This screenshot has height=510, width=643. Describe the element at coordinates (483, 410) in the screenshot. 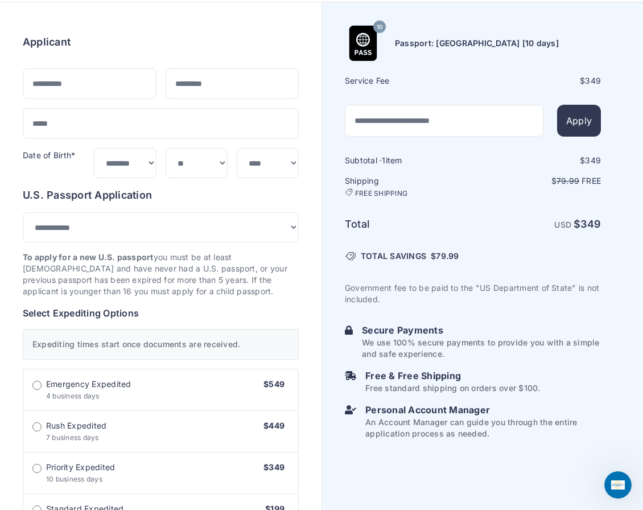

I see `h6: Personal Account Manager` at that location.